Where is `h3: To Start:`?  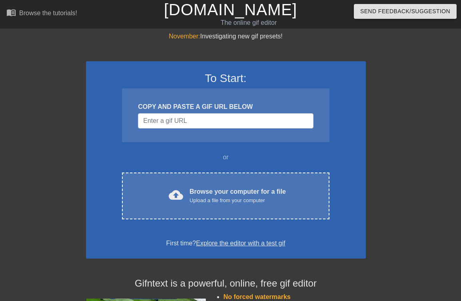
h3: To Start: is located at coordinates (226, 78).